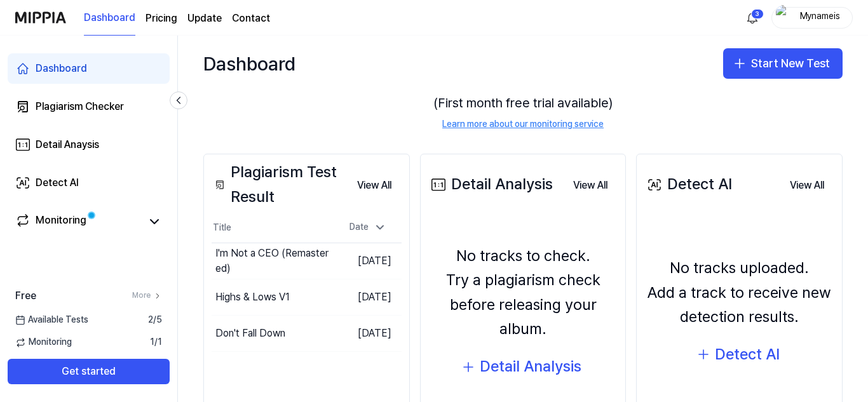  Describe the element at coordinates (279, 184) in the screenshot. I see `div: Plagiarism Test Result` at that location.